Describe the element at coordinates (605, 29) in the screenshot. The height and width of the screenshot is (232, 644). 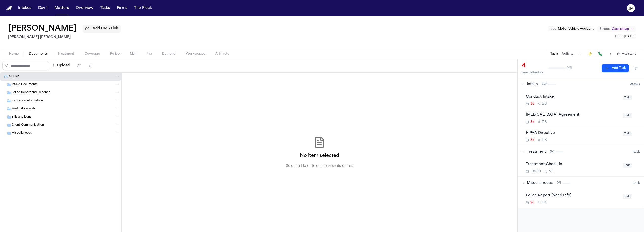
I see `span: Status:` at that location.